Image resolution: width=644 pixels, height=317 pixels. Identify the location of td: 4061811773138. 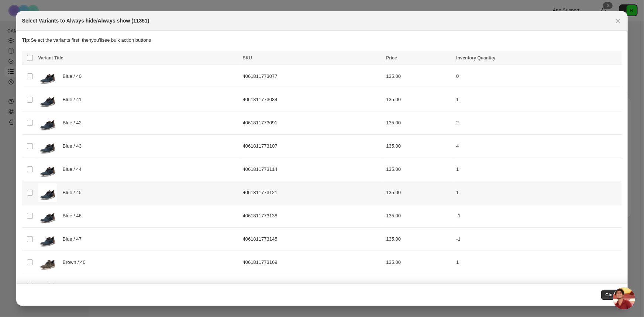
(313, 215).